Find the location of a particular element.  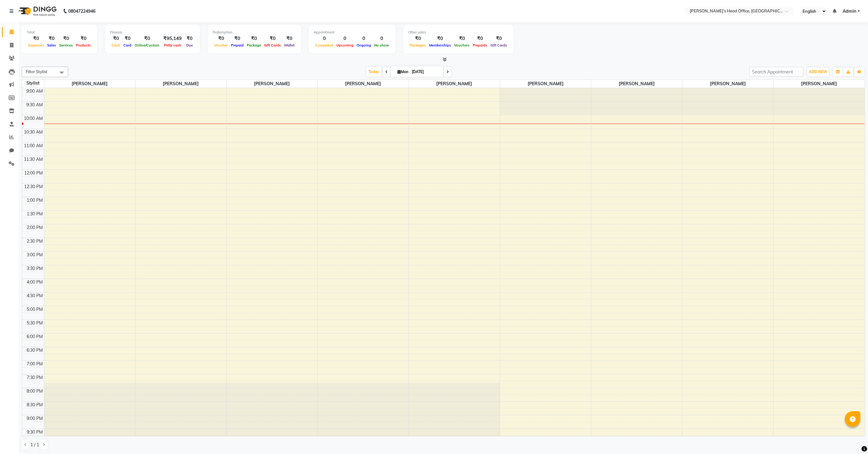

div: 11:00 AM is located at coordinates (33, 145).